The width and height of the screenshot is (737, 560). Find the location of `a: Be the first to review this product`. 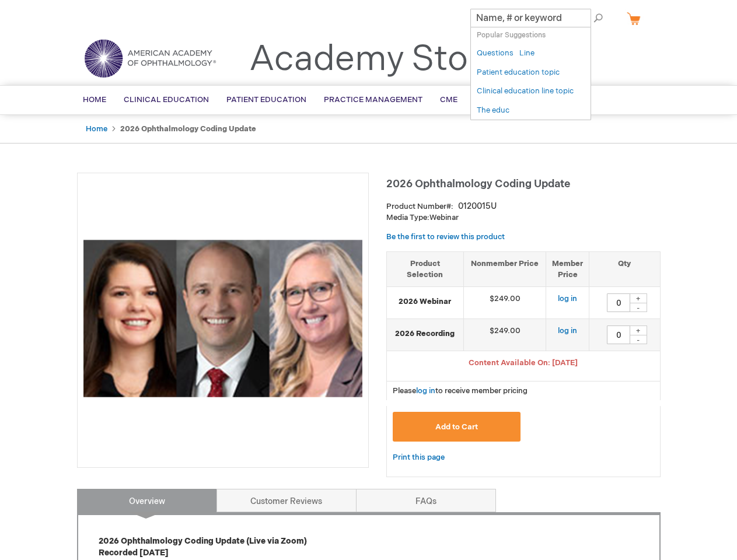

a: Be the first to review this product is located at coordinates (446, 237).